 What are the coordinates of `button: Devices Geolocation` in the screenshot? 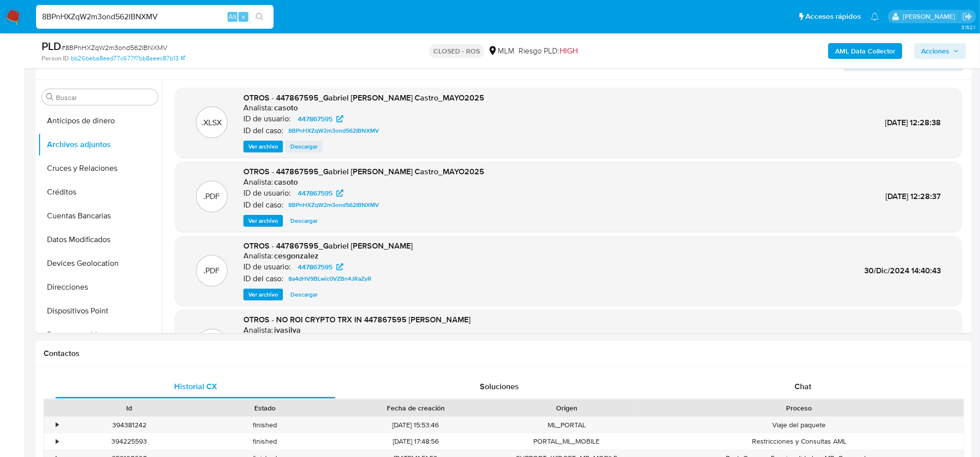 It's located at (100, 264).